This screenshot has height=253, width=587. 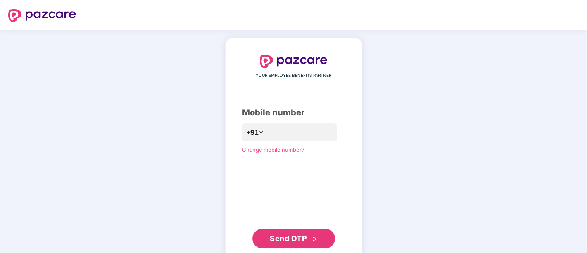 I want to click on span: Send OTP, so click(x=288, y=238).